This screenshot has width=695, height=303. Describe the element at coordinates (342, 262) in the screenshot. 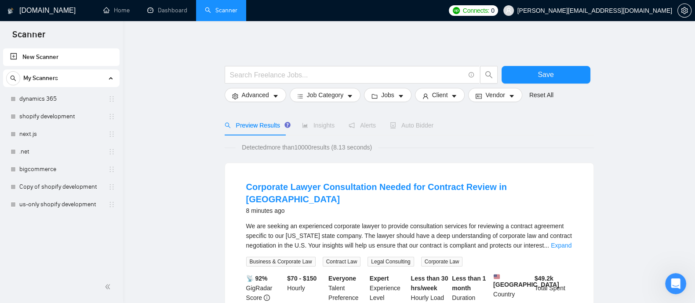

I see `span: Contract Law` at that location.